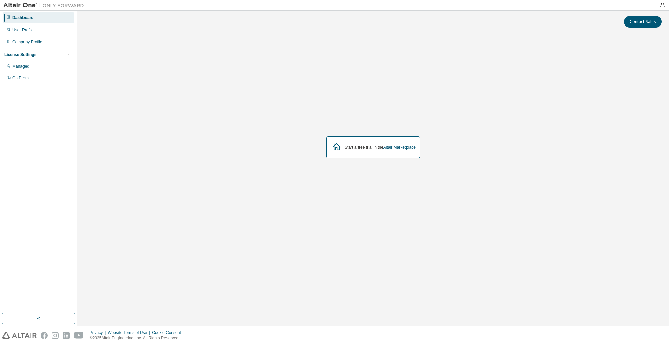 The image size is (669, 345). Describe the element at coordinates (643, 22) in the screenshot. I see `button: Contact Sales` at that location.